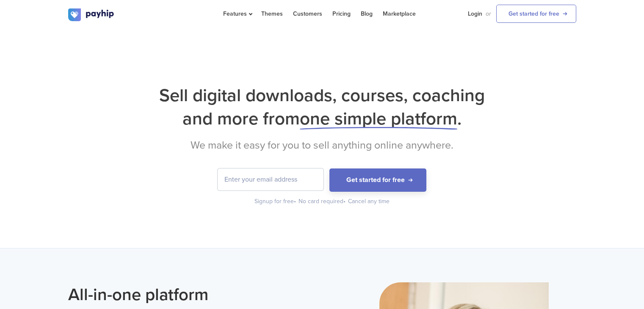 The height and width of the screenshot is (309, 644). Describe the element at coordinates (377, 180) in the screenshot. I see `button: Get started for free` at that location.